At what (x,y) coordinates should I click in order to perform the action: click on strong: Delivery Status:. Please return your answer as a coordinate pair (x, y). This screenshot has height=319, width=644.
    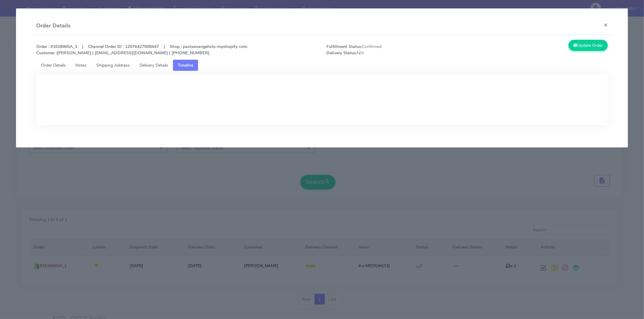
    Looking at the image, I should click on (341, 53).